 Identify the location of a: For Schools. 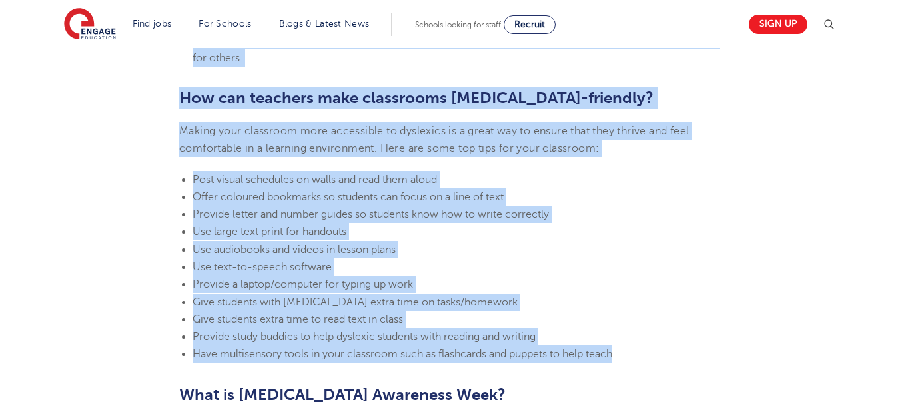
(225, 23).